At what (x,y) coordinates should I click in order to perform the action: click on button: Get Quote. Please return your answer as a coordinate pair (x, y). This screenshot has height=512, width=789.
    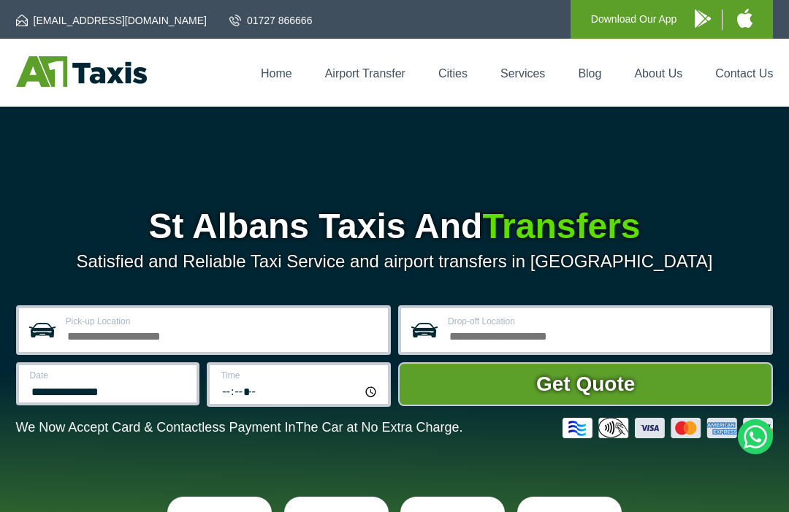
    Looking at the image, I should click on (585, 384).